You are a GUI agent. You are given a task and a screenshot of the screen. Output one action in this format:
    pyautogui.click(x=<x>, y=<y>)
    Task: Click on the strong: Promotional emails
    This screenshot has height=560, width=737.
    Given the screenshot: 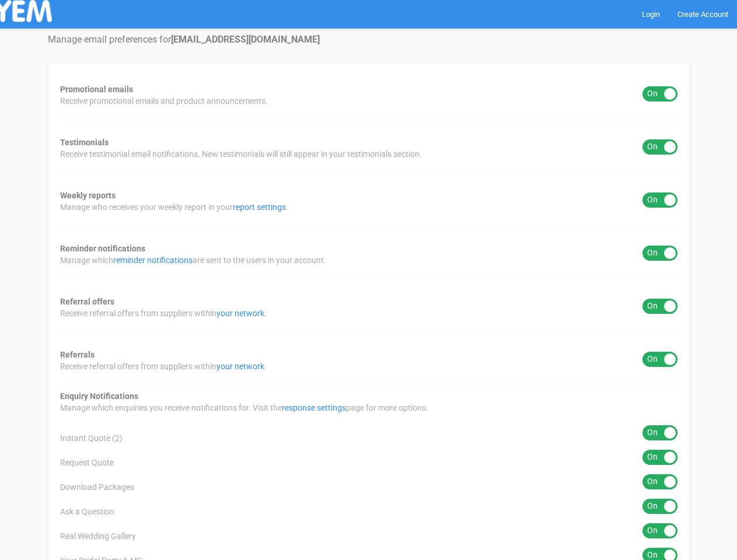 What is the action you would take?
    pyautogui.click(x=96, y=89)
    